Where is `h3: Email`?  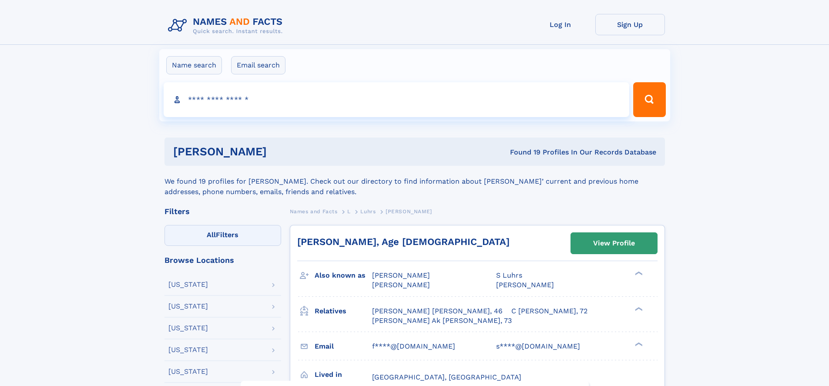
h3: Email is located at coordinates (343, 346).